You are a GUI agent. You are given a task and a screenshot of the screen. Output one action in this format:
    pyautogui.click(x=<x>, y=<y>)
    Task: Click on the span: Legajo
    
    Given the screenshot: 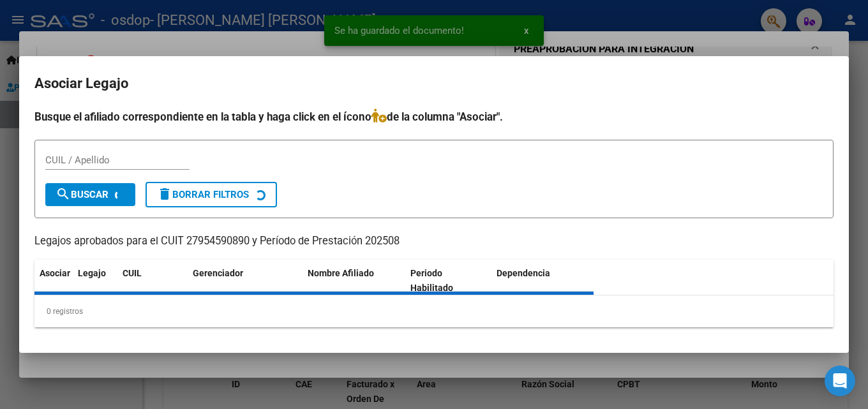 What is the action you would take?
    pyautogui.click(x=92, y=273)
    